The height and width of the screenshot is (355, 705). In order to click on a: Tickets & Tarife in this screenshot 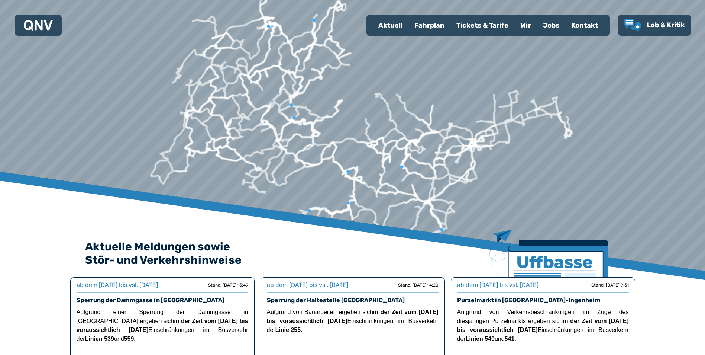, I will do `click(483, 25)`.